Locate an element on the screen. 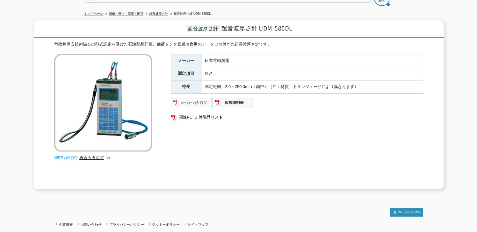 The image size is (477, 232). span: 超音波厚さ計 is located at coordinates (203, 28).